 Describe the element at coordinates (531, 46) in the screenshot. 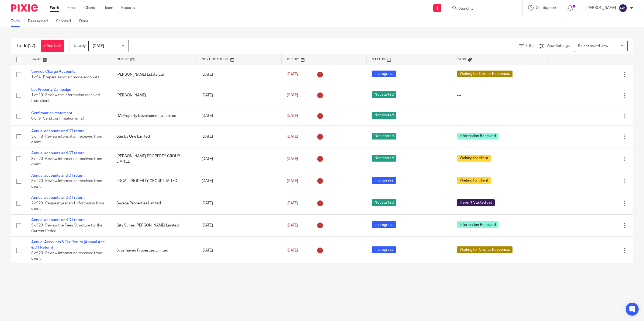

I see `span: Filter` at that location.